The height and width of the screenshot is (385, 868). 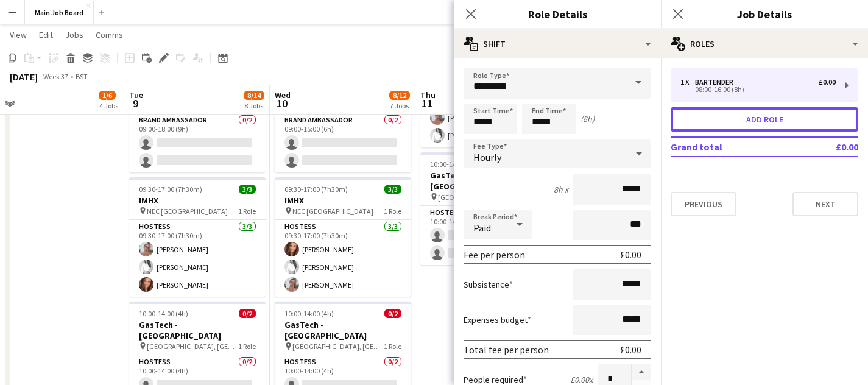 What do you see at coordinates (829, 147) in the screenshot?
I see `td: £0.00` at bounding box center [829, 147].